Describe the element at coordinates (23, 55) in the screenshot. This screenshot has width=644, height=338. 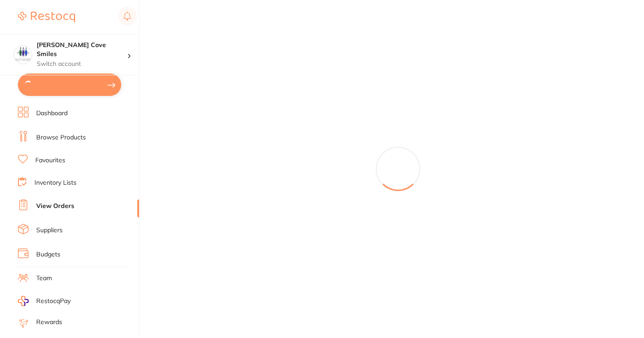
I see `img: Hallett Cove Smiles` at that location.